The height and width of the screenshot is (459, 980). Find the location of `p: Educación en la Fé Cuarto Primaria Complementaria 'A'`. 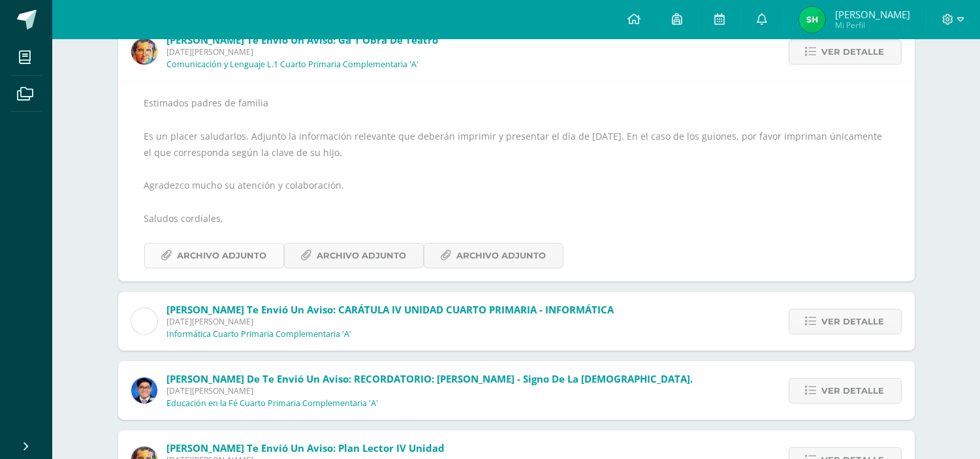

p: Educación en la Fé Cuarto Primaria Complementaria 'A' is located at coordinates (273, 404).